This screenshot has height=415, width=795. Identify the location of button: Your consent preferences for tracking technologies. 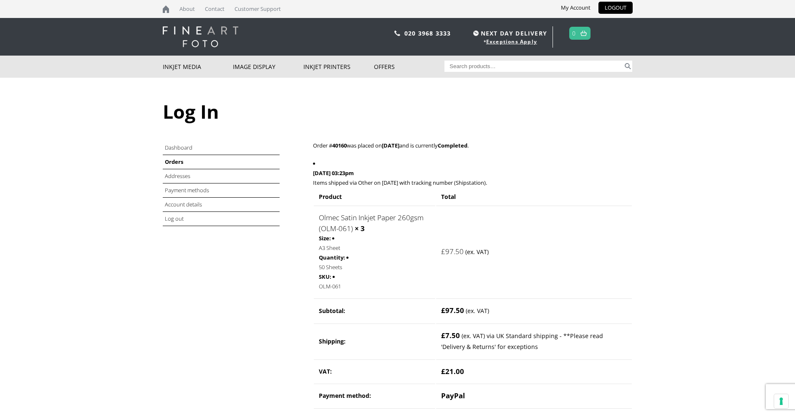
(782, 401).